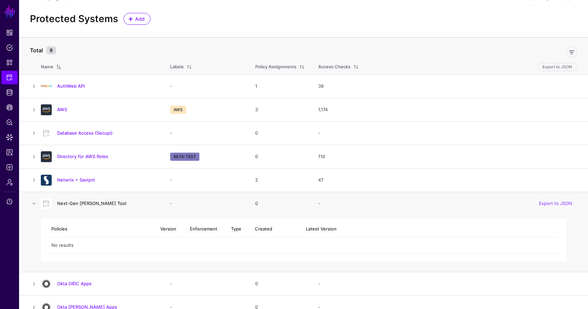 The width and height of the screenshot is (588, 309). Describe the element at coordinates (280, 110) in the screenshot. I see `td: 3` at that location.